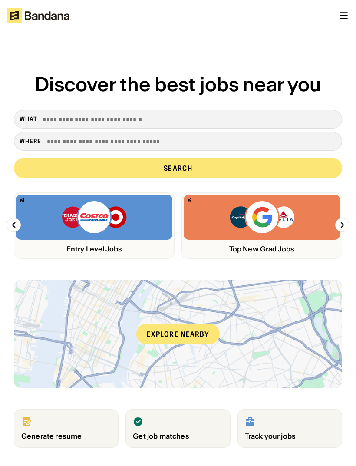 Image resolution: width=356 pixels, height=466 pixels. I want to click on div: Get job matches, so click(178, 436).